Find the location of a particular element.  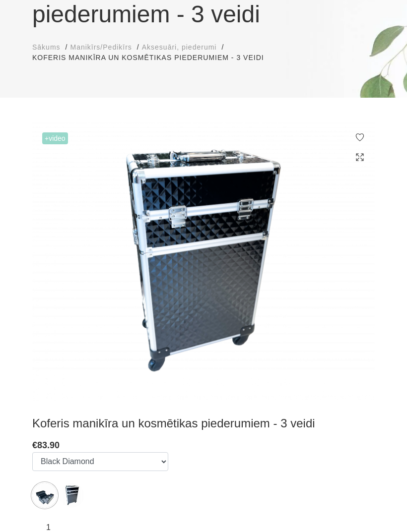

span: Aksesuāri, piederumi is located at coordinates (179, 47).